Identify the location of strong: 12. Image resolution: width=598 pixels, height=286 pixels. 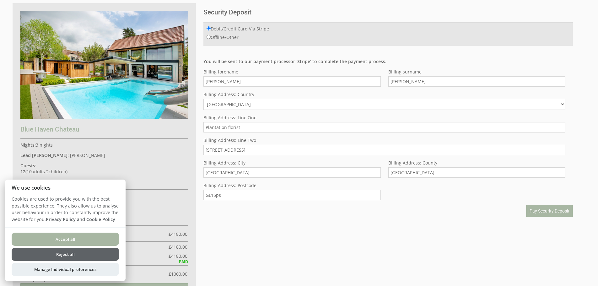
(23, 171).